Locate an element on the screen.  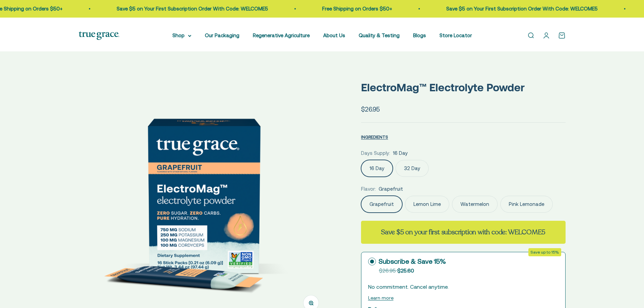
a: Quality & Testing is located at coordinates (379, 35).